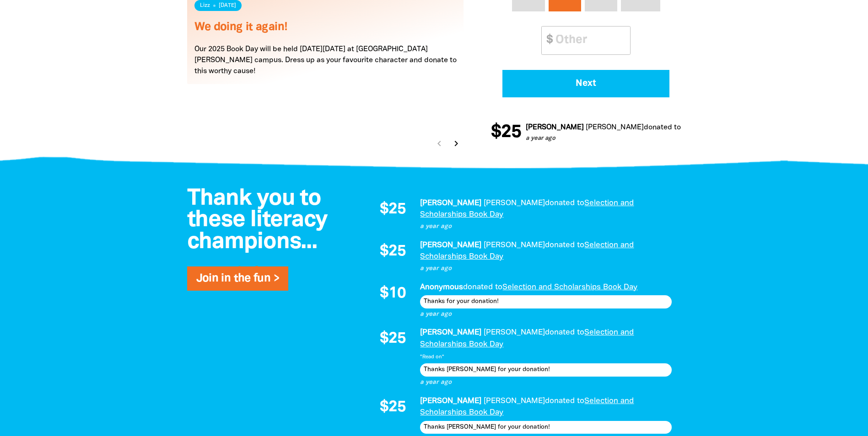 The image size is (868, 436). I want to click on a: Join in the fun >, so click(238, 278).